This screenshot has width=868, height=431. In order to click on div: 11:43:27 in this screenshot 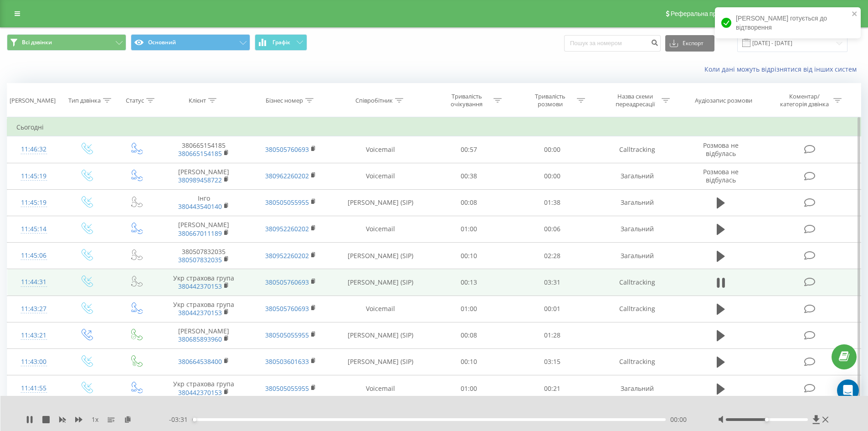, I will do `click(34, 309)`.